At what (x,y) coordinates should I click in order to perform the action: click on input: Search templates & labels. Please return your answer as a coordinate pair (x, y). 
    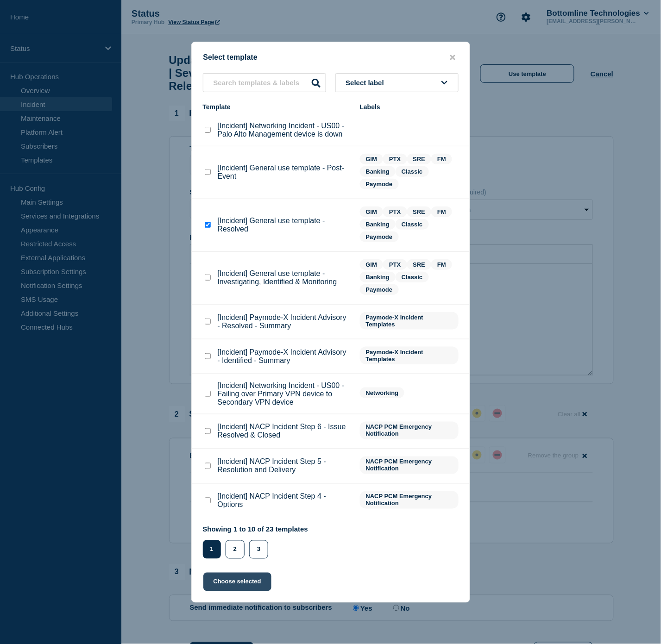
    Looking at the image, I should click on (265, 83).